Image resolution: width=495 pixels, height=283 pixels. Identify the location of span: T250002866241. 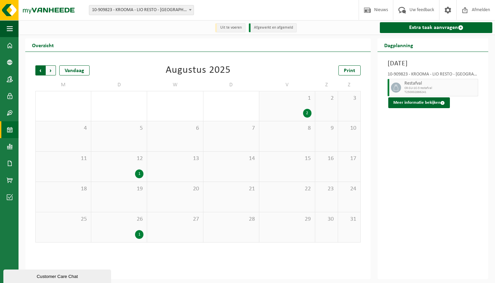
(440, 92).